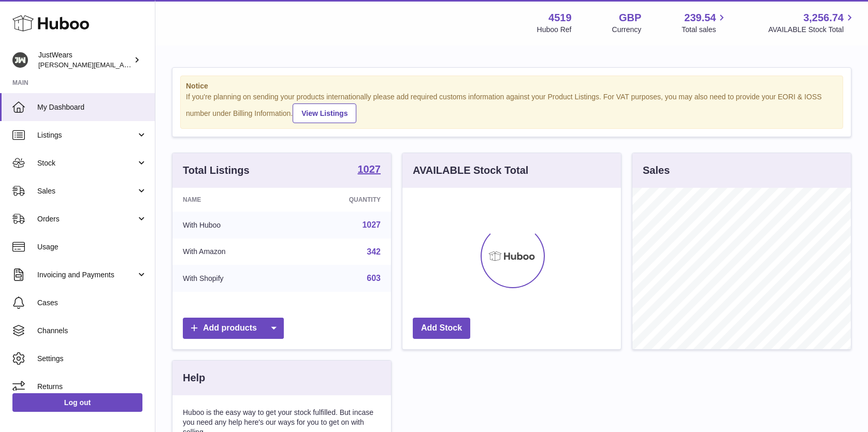  Describe the element at coordinates (20, 60) in the screenshot. I see `img: josh@just-wears.com` at that location.